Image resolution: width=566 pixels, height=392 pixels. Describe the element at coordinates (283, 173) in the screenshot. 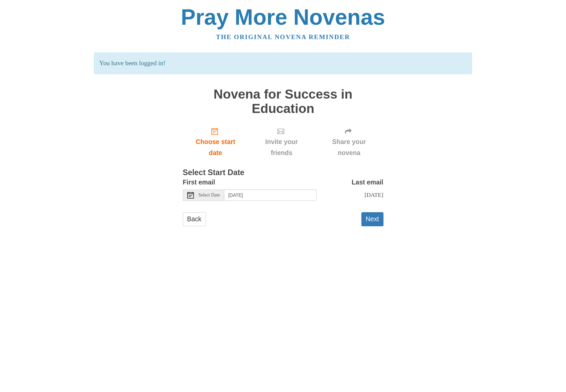

I see `h3: Select Start Date` at that location.